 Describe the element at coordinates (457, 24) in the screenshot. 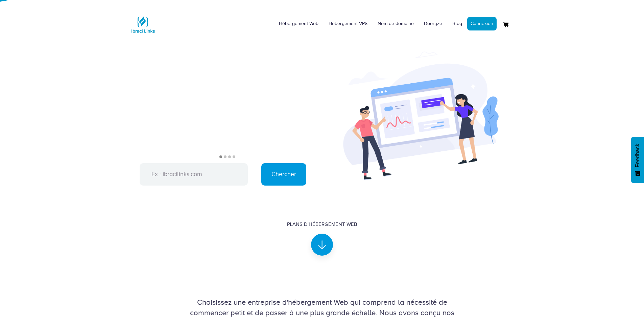

I see `a: Blog` at that location.